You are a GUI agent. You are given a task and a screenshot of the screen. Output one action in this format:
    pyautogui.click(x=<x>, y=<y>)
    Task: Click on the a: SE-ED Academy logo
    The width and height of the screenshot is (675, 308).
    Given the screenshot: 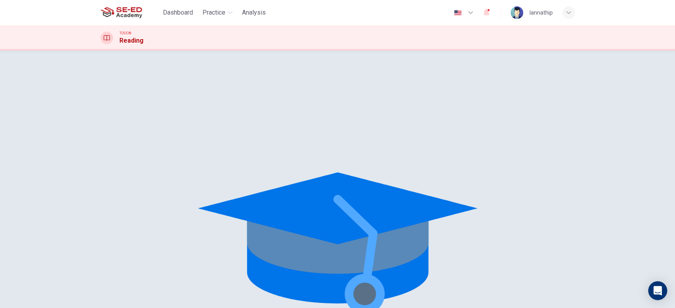 What is the action you would take?
    pyautogui.click(x=130, y=13)
    